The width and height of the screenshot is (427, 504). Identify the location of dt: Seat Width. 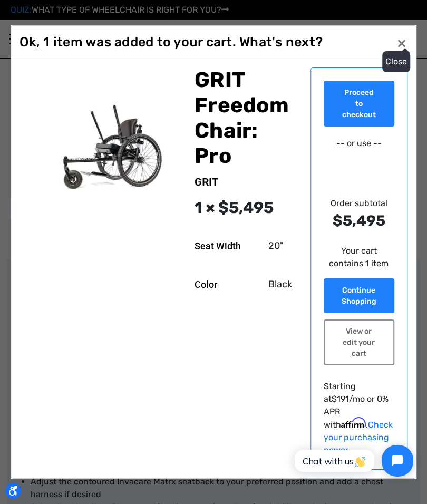
(227, 246).